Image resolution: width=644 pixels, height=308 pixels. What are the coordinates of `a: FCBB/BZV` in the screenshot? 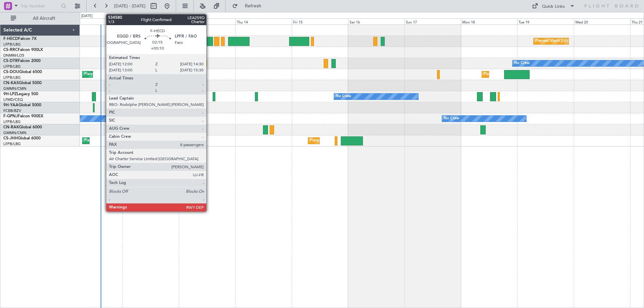 It's located at (12, 110).